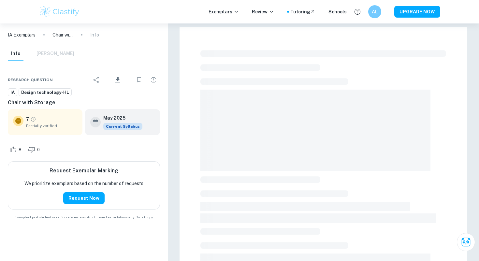 The width and height of the screenshot is (479, 261). Describe the element at coordinates (375, 12) in the screenshot. I see `button: AL` at that location.